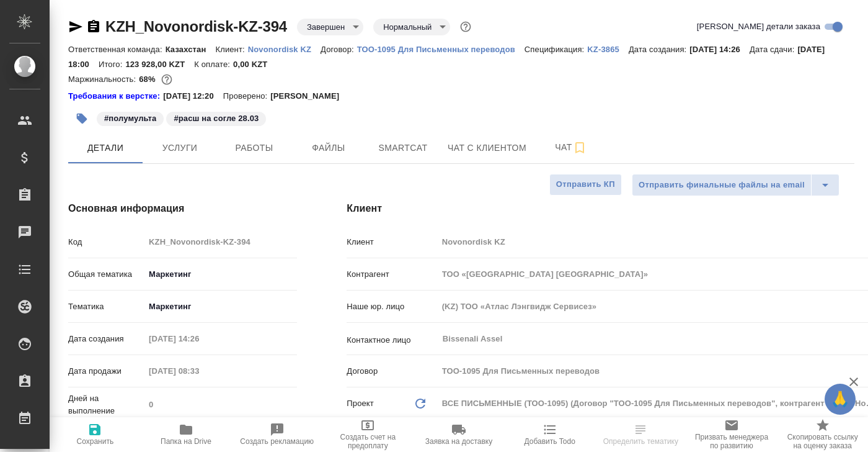 This screenshot has width=868, height=452. I want to click on button: Нормальный, so click(407, 26).